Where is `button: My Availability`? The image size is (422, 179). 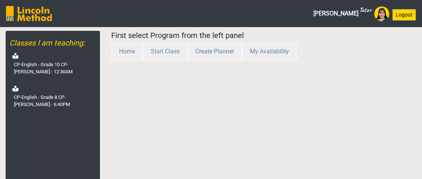 button: My Availability is located at coordinates (269, 51).